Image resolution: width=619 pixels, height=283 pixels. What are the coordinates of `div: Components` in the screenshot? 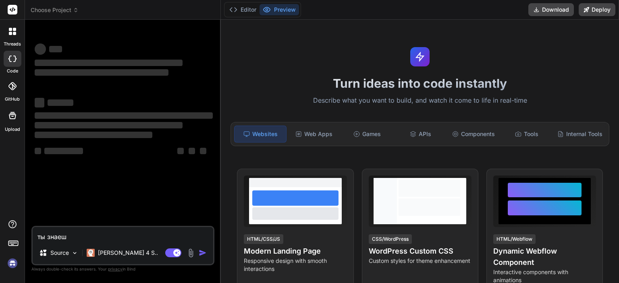 It's located at (474, 134).